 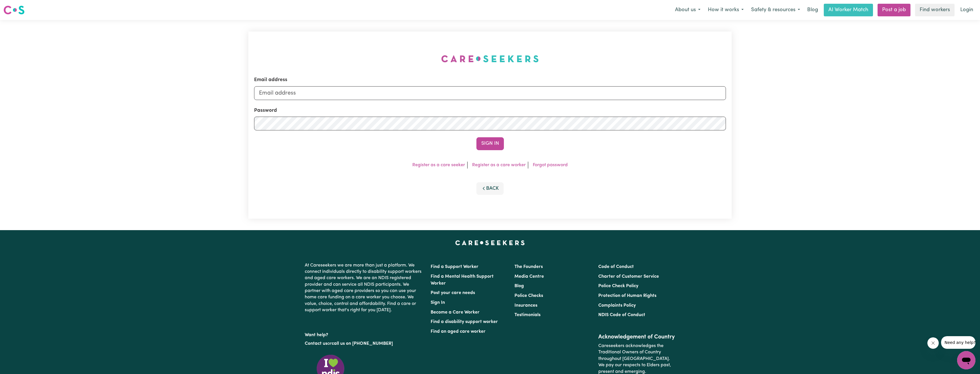 What do you see at coordinates (627, 296) in the screenshot?
I see `a: Protection of Human Rights` at bounding box center [627, 296].